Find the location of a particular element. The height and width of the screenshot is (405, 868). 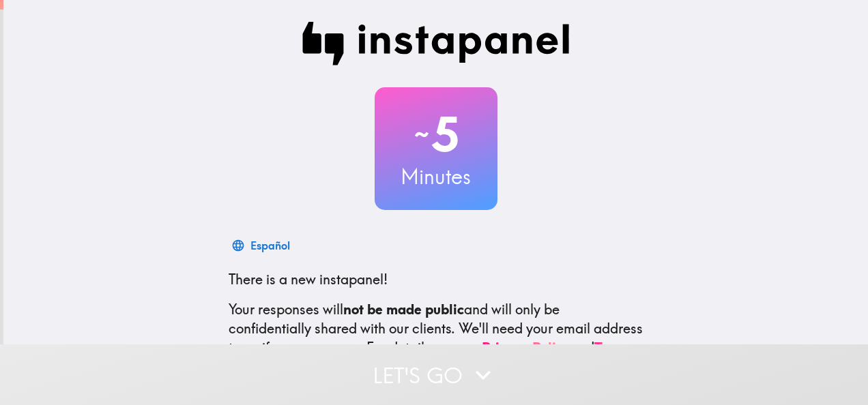

h3: Minutes is located at coordinates (436, 177).